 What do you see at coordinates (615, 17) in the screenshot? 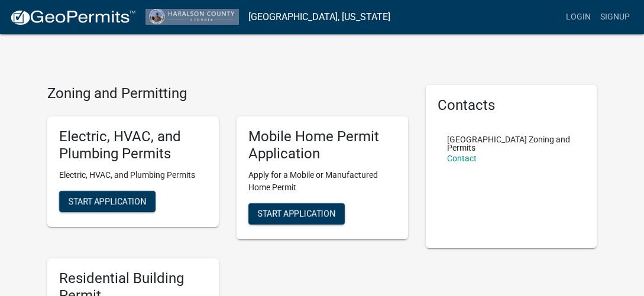
I see `a: Signup` at bounding box center [615, 17].